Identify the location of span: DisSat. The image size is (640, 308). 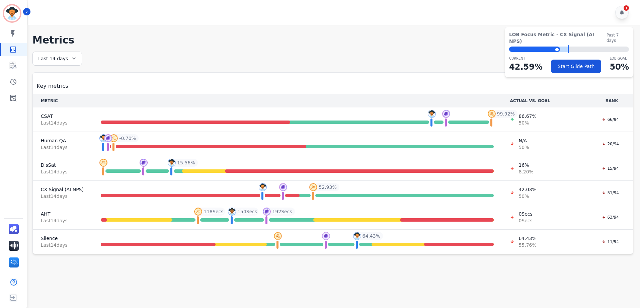
(63, 165).